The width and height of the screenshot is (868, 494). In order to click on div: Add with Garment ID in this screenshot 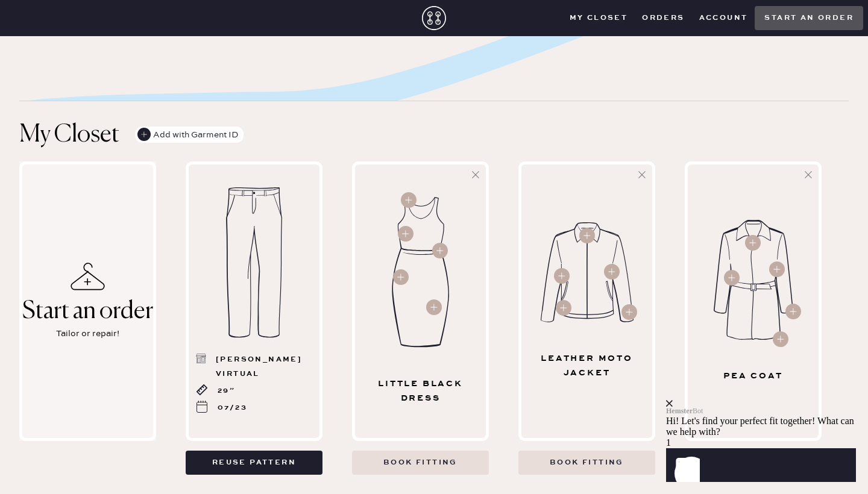, I will do `click(188, 135)`.